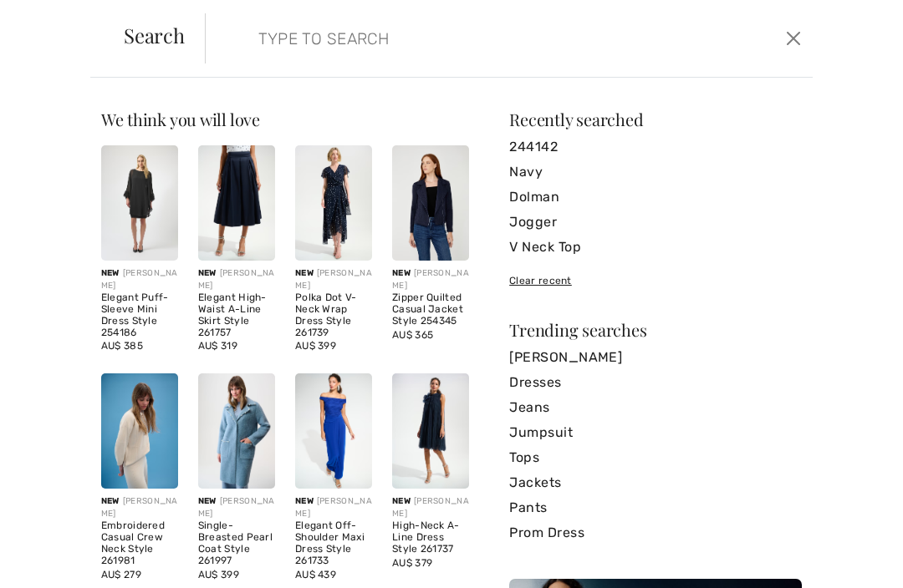  I want to click on a: Prom Dress, so click(655, 533).